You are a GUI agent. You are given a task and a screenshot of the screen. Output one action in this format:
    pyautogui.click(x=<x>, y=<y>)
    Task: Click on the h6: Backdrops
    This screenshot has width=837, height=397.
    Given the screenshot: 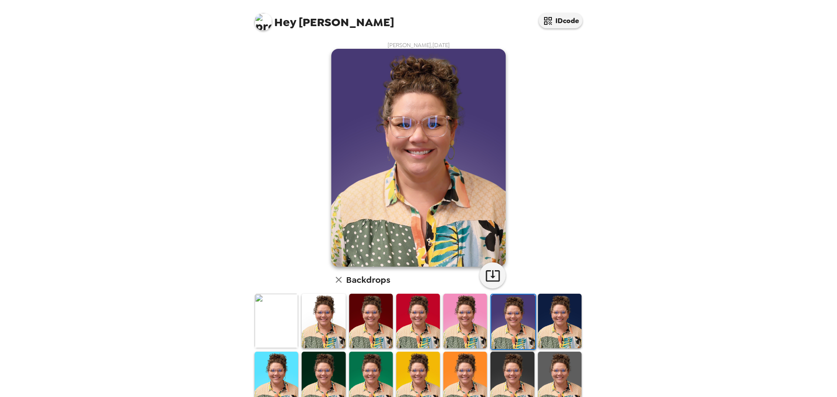 What is the action you would take?
    pyautogui.click(x=368, y=280)
    